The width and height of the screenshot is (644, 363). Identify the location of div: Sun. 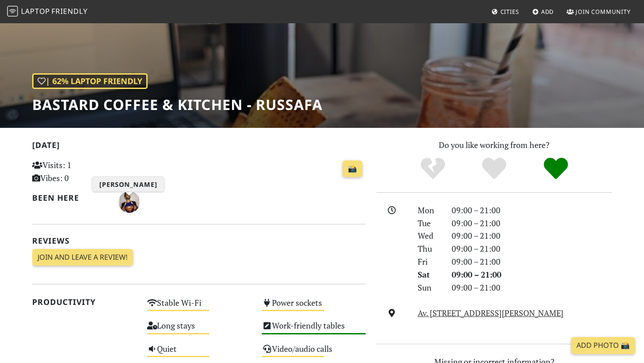
(429, 287).